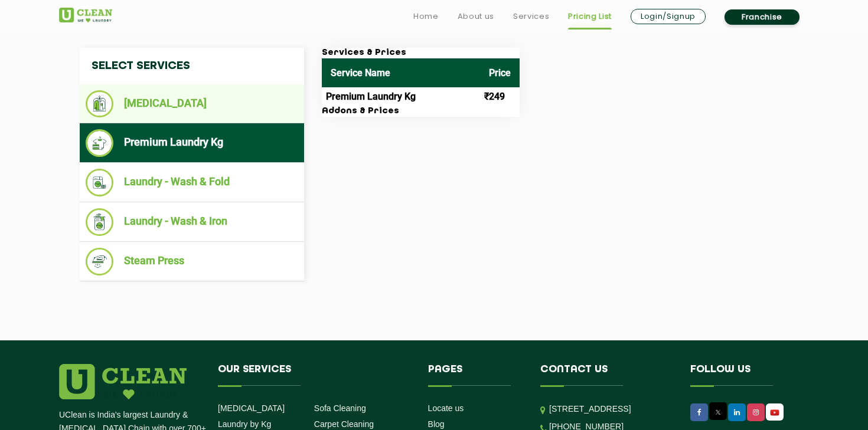  What do you see at coordinates (343, 425) in the screenshot?
I see `a: Carpet Cleaning` at bounding box center [343, 425].